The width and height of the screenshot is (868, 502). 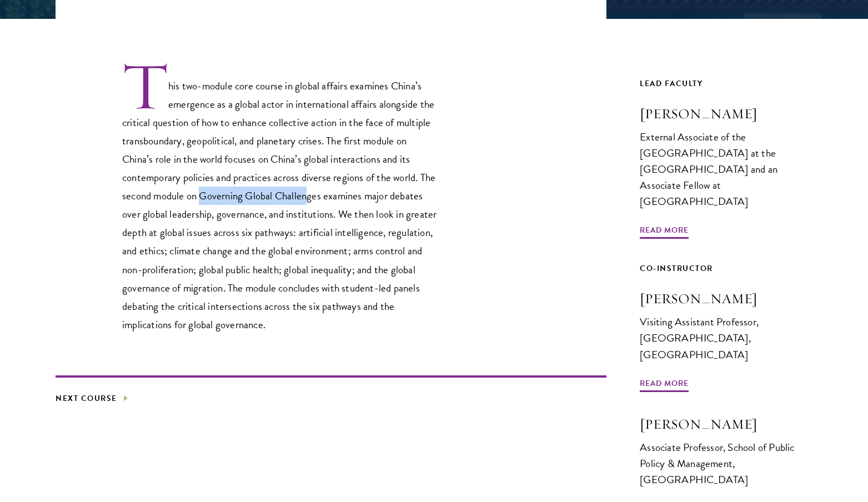 I want to click on a: Next Course, so click(x=92, y=398).